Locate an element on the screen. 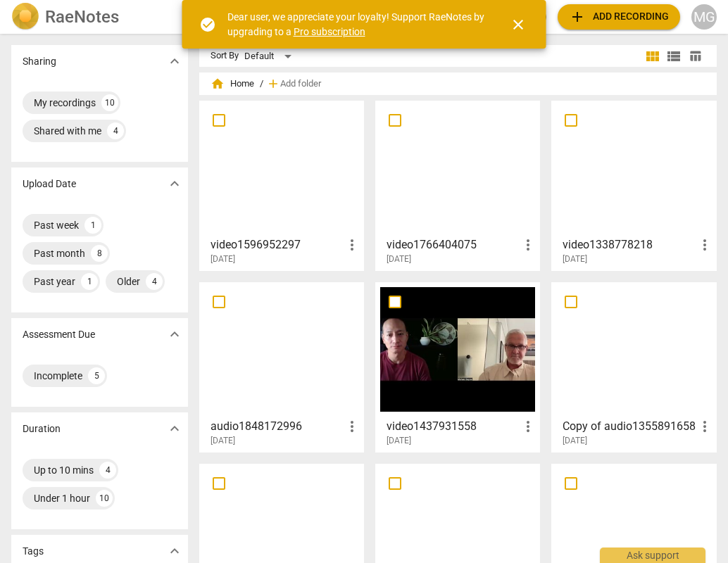 The height and width of the screenshot is (563, 728). div: 5 is located at coordinates (97, 376).